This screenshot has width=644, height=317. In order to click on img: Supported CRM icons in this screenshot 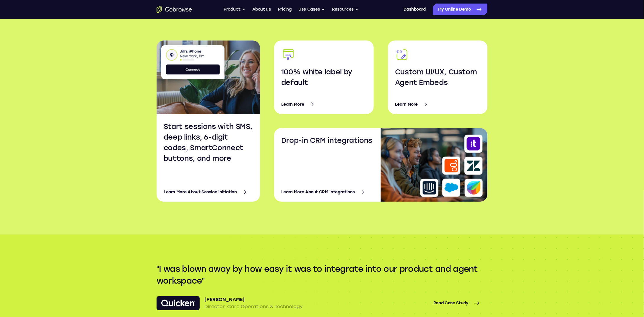, I will do `click(452, 165)`.